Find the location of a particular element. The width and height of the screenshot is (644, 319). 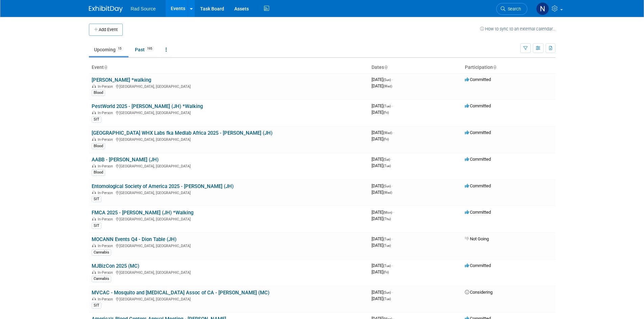

div: Cannabis is located at coordinates (102, 279).